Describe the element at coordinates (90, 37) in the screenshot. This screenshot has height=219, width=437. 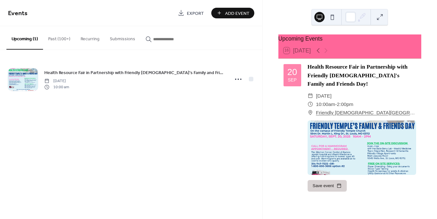
I see `button: Recurring` at that location.